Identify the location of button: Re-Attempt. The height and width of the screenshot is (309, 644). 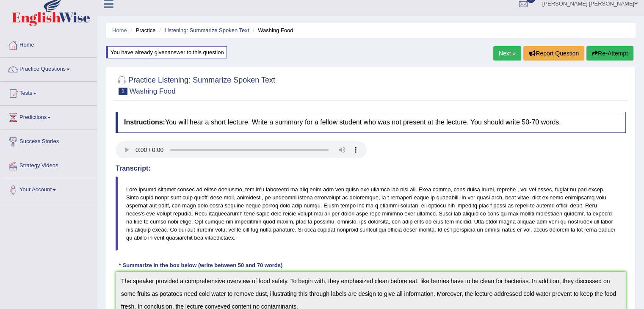
(610, 54).